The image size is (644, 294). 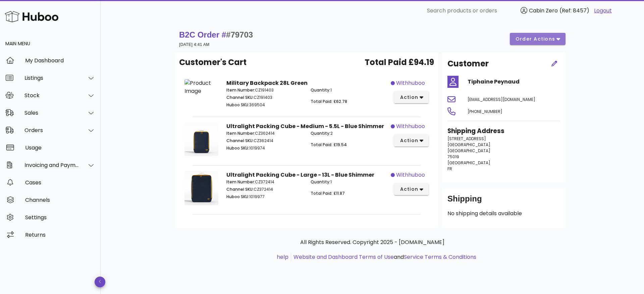 I want to click on span: (Ref: 8457), so click(x=574, y=10).